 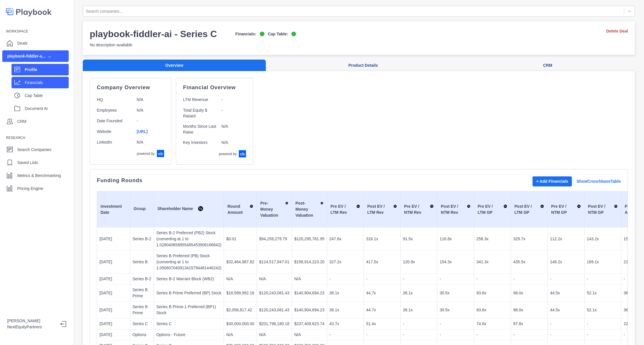 What do you see at coordinates (455, 293) in the screenshot?
I see `p: 30.5x` at bounding box center [455, 293].